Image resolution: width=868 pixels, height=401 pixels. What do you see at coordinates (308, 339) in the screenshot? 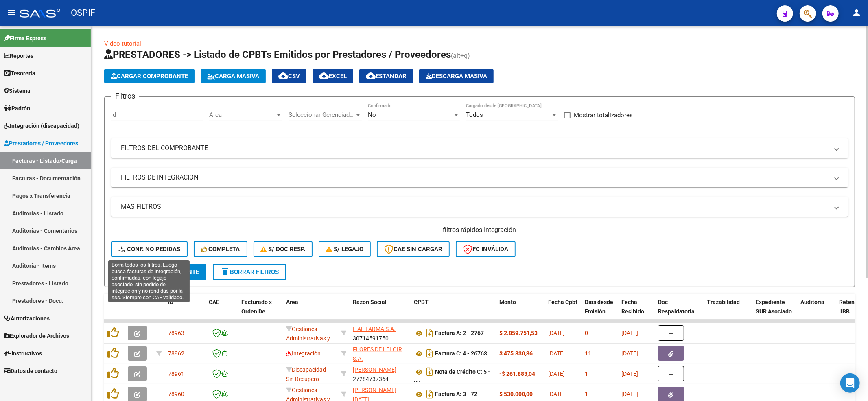
I see `span: Gestiones Administrativas y Otros` at bounding box center [308, 339].